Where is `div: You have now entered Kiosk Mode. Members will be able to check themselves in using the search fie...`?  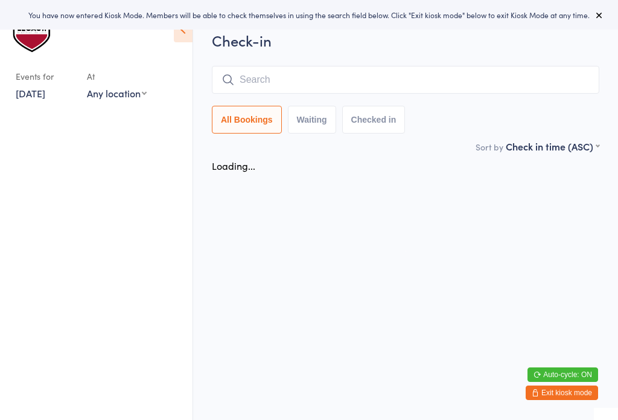
div: You have now entered Kiosk Mode. Members will be able to check themselves in using the search fie... is located at coordinates (309, 14).